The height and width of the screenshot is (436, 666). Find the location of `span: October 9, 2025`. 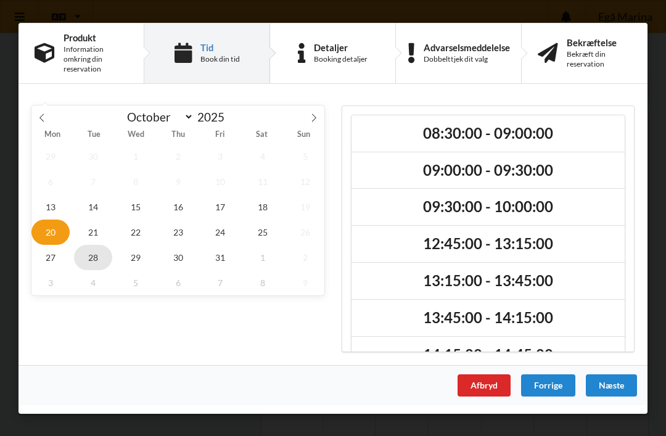

span: October 9, 2025 is located at coordinates (178, 181).